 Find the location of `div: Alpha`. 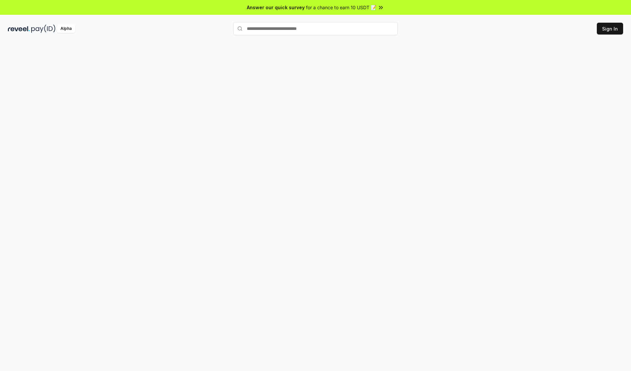

div: Alpha is located at coordinates (66, 29).